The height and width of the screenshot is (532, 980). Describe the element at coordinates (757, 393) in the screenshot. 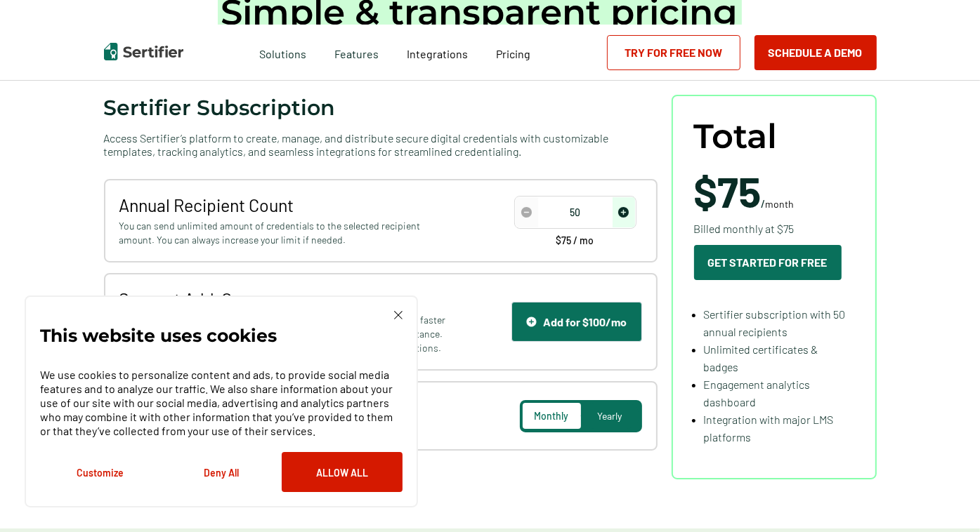

I see `span: Engagement analytics dashboard` at that location.